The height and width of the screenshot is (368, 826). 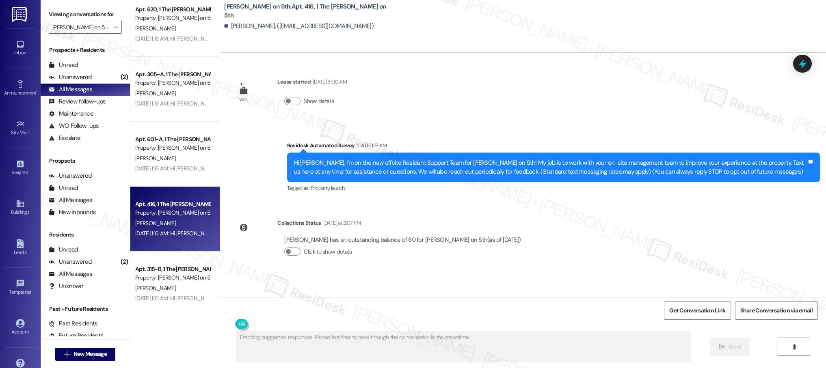 What do you see at coordinates (243, 99) in the screenshot?
I see `div: WO` at bounding box center [243, 99].